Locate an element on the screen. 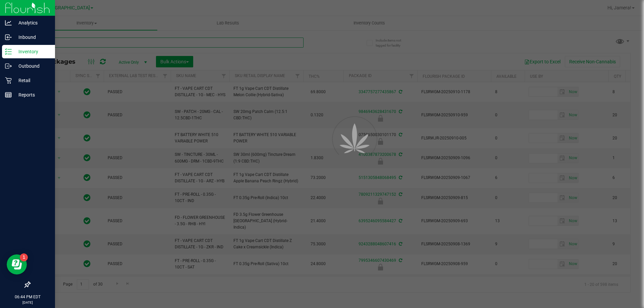  inline-svg: Outbound is located at coordinates (8, 66).